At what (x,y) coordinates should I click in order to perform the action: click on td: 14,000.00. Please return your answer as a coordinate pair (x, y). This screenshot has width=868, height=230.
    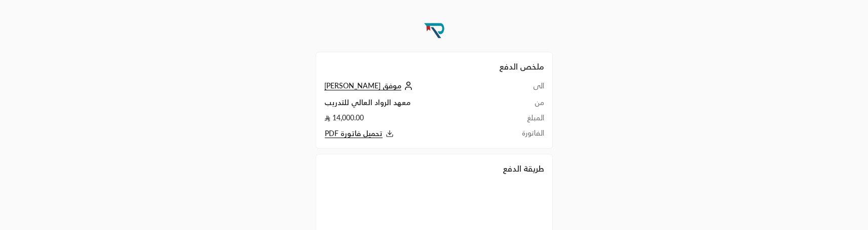
    Looking at the image, I should click on (412, 120).